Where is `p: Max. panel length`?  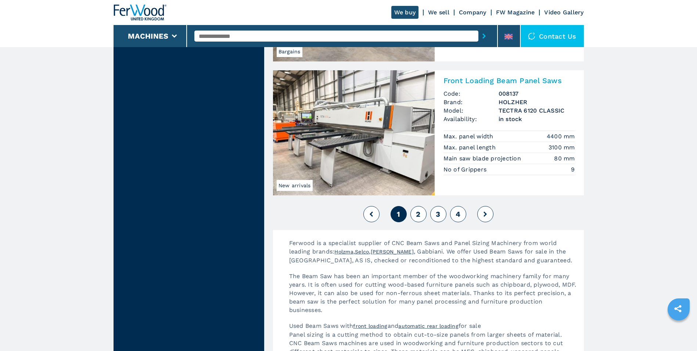
p: Max. panel length is located at coordinates (471, 147).